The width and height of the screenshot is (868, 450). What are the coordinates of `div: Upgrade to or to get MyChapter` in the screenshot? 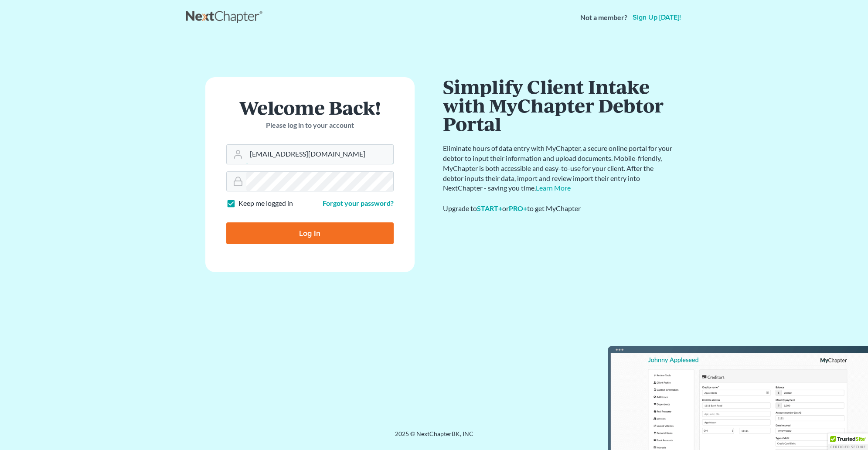 It's located at (558, 208).